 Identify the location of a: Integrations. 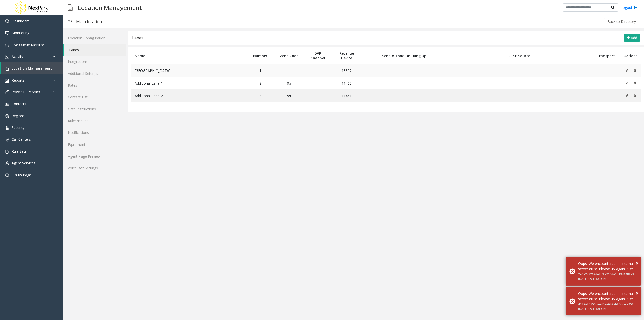
(94, 62).